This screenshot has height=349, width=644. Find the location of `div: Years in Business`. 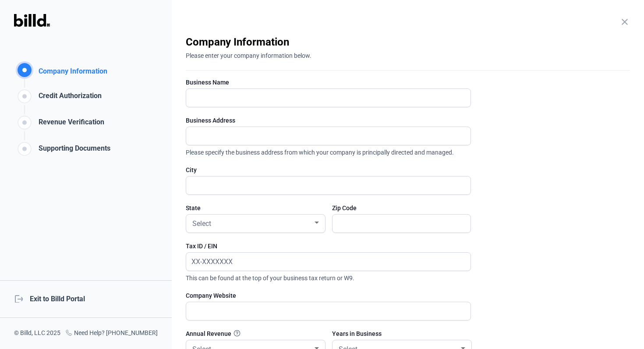

div: Years in Business is located at coordinates (401, 334).